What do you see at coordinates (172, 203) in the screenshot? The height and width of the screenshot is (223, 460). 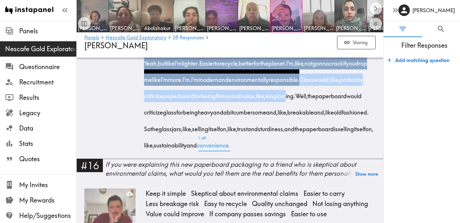 I see `span: Less breakage risk` at bounding box center [172, 203].